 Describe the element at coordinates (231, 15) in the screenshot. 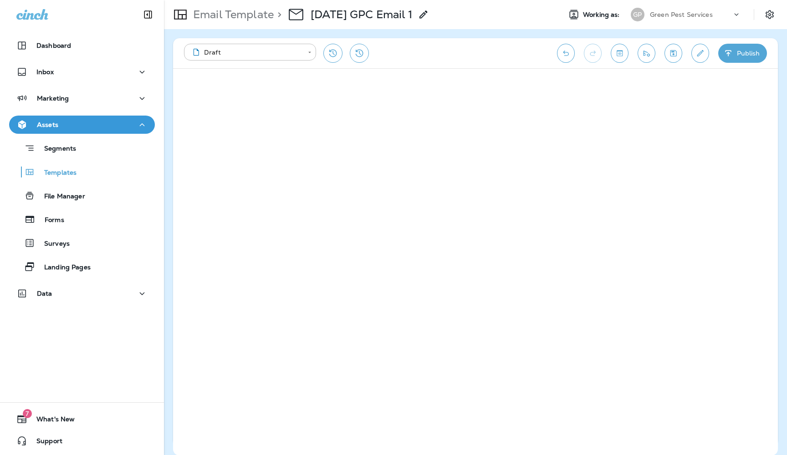

I see `p: Email Template` at that location.